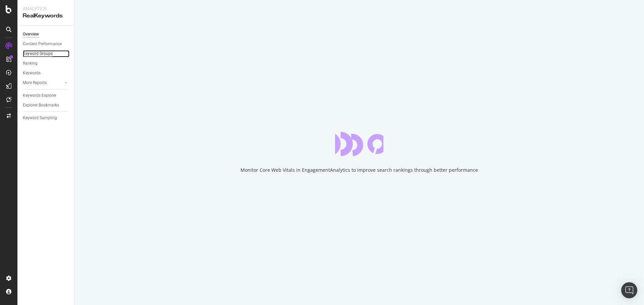 The width and height of the screenshot is (644, 305). Describe the element at coordinates (31, 34) in the screenshot. I see `div: Overview` at that location.